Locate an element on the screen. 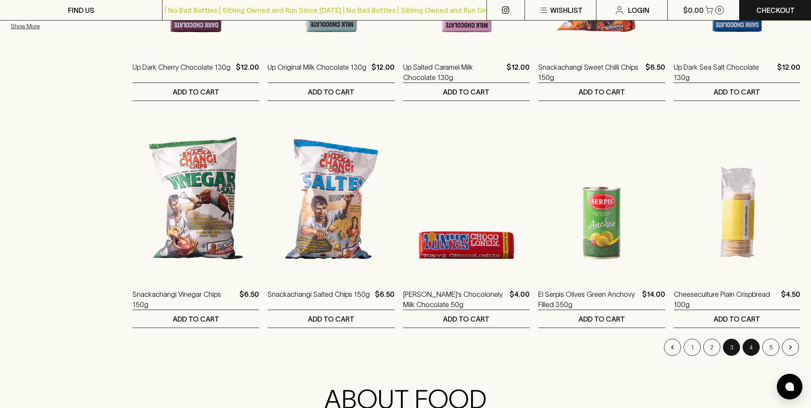  a: Snackachangi Salted Chips 150g is located at coordinates (319, 299).